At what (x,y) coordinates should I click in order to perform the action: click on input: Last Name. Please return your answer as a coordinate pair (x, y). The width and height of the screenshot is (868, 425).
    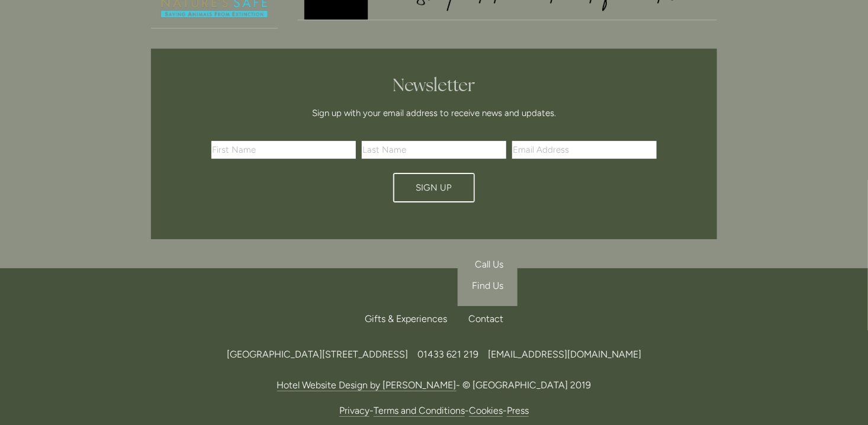
    Looking at the image, I should click on (434, 150).